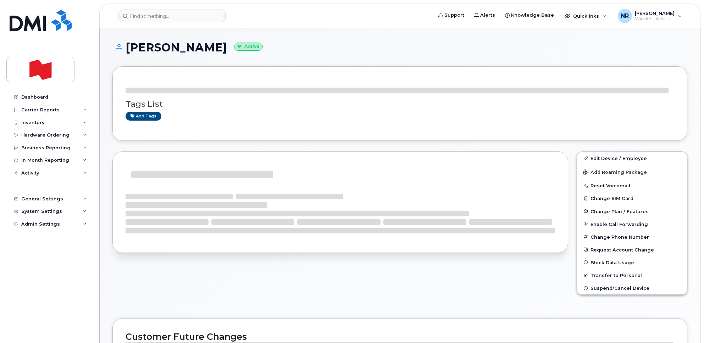 This screenshot has height=343, width=704. Describe the element at coordinates (632, 224) in the screenshot. I see `button: Enable Call Forwarding` at that location.